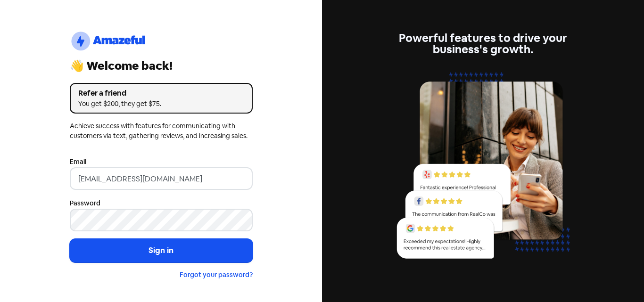  Describe the element at coordinates (161, 250) in the screenshot. I see `button: Sign in` at that location.